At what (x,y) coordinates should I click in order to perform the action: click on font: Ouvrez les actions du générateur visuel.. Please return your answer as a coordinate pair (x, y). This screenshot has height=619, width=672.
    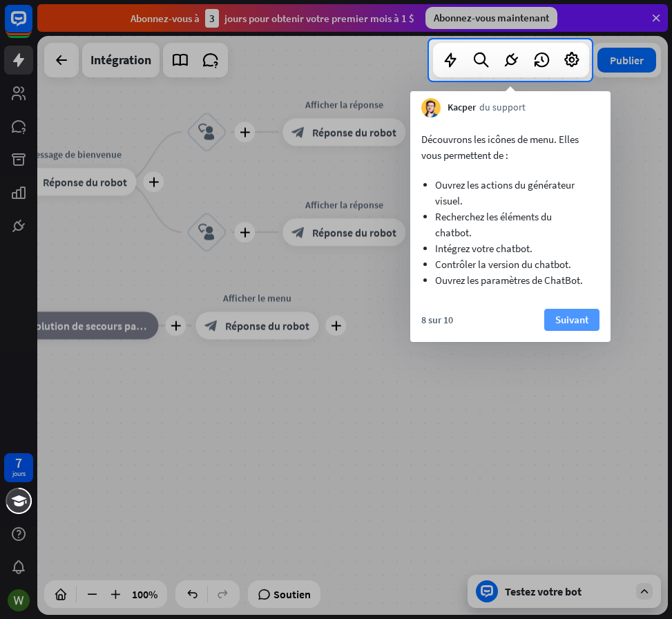
    Looking at the image, I should click on (505, 192).